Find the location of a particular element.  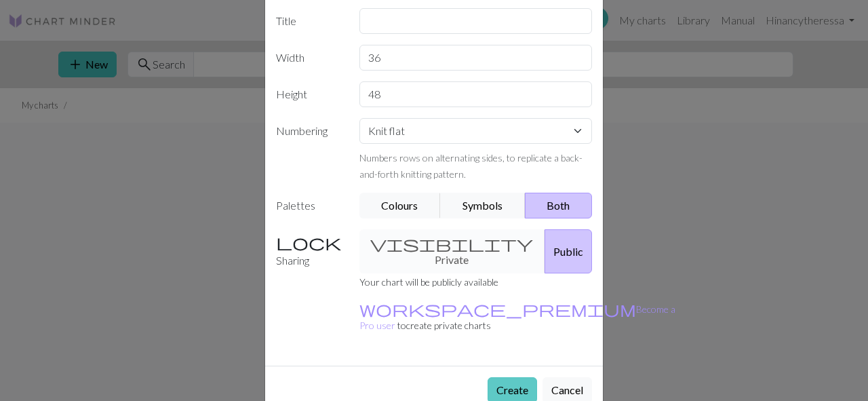

label: Height is located at coordinates (309, 94).